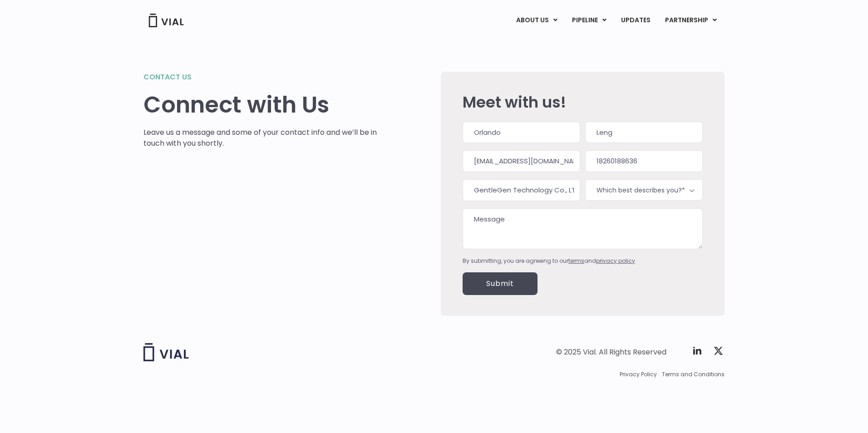 This screenshot has width=868, height=433. I want to click on input: Work email*, so click(521, 161).